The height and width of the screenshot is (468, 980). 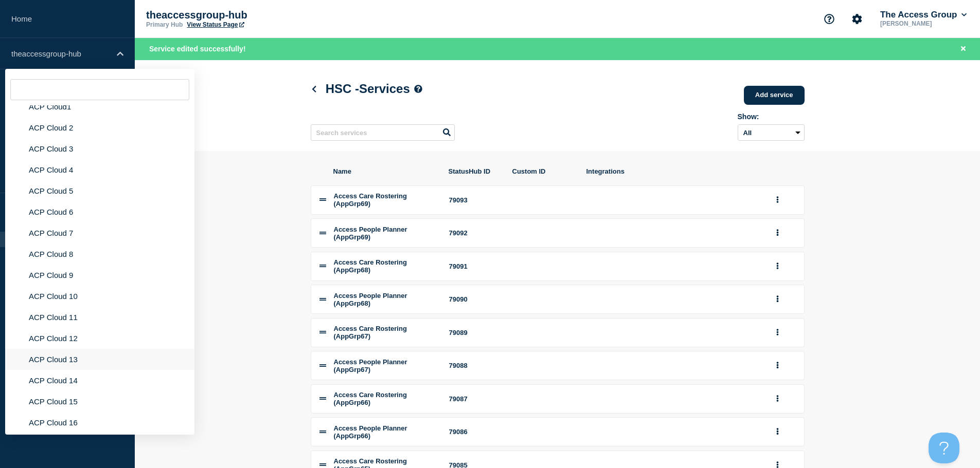 I want to click on div: 79091, so click(x=475, y=266).